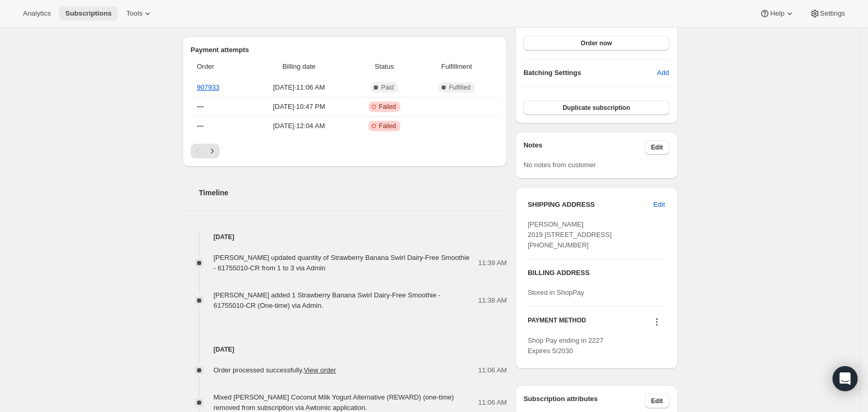 Image resolution: width=868 pixels, height=412 pixels. I want to click on h6: Batching Settings, so click(591, 73).